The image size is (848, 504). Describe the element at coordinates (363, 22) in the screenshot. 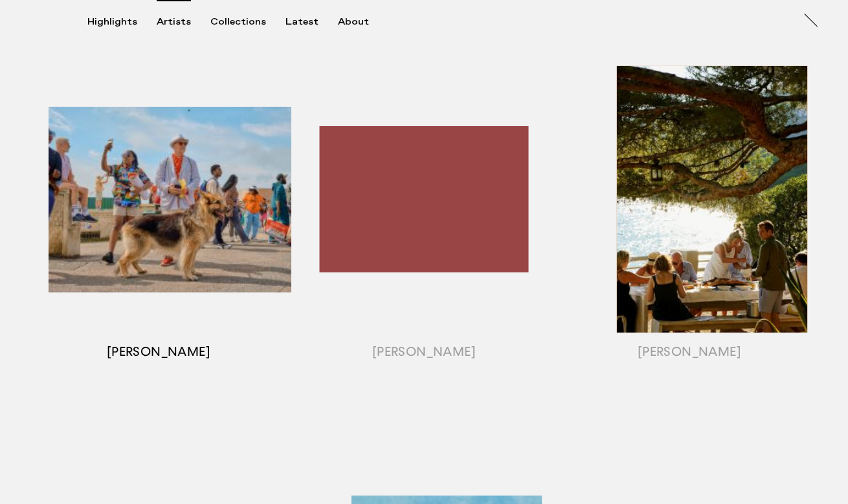

I see `button: About` at that location.